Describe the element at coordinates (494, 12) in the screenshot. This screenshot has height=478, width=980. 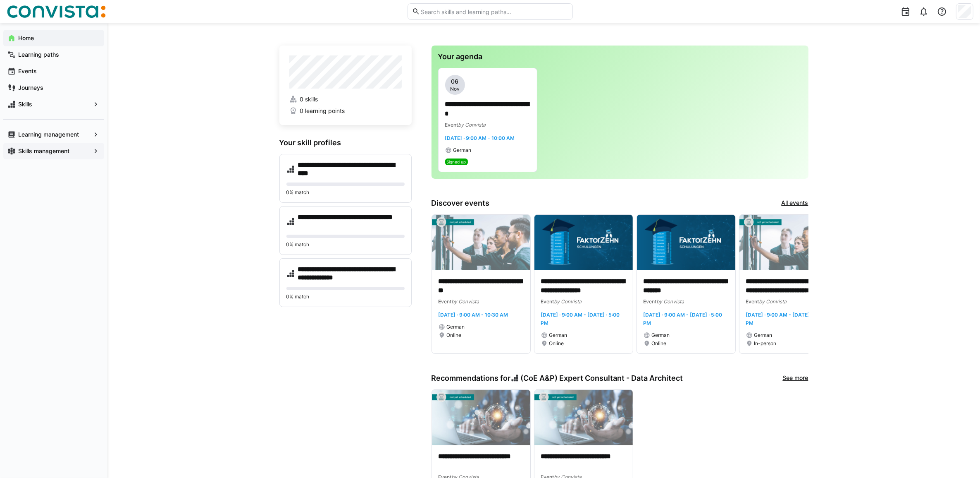
I see `input: Search skills and learning paths…` at that location.